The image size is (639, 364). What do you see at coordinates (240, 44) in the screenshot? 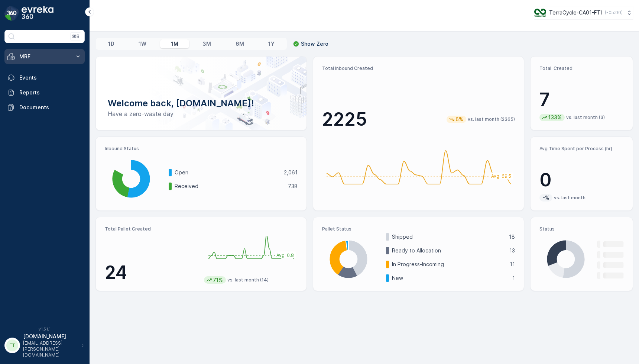
I see `p: 6M` at bounding box center [240, 44].